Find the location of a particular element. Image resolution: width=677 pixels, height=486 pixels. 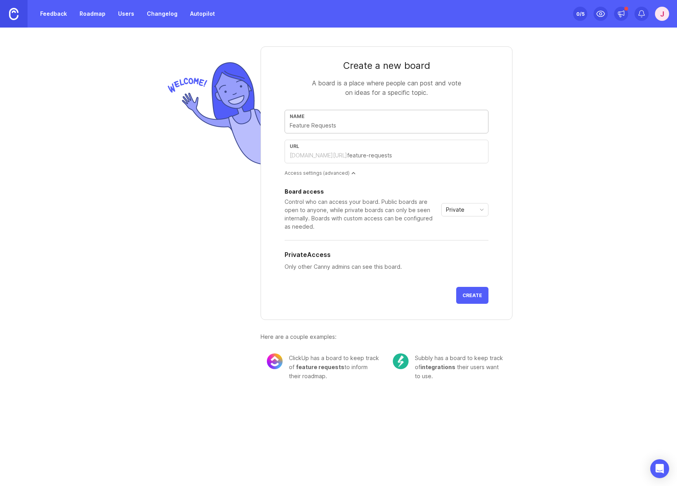

div: J is located at coordinates (662, 14).